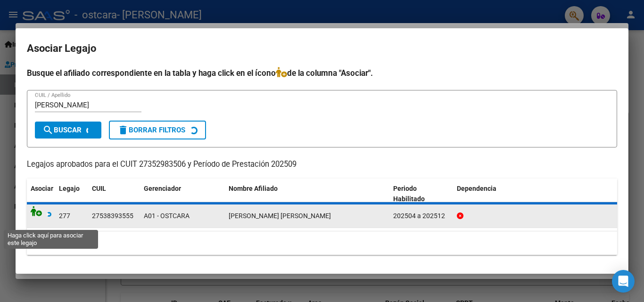 The width and height of the screenshot is (644, 302). I want to click on span: QUIROZ BRENDA DAIANA, so click(280, 216).